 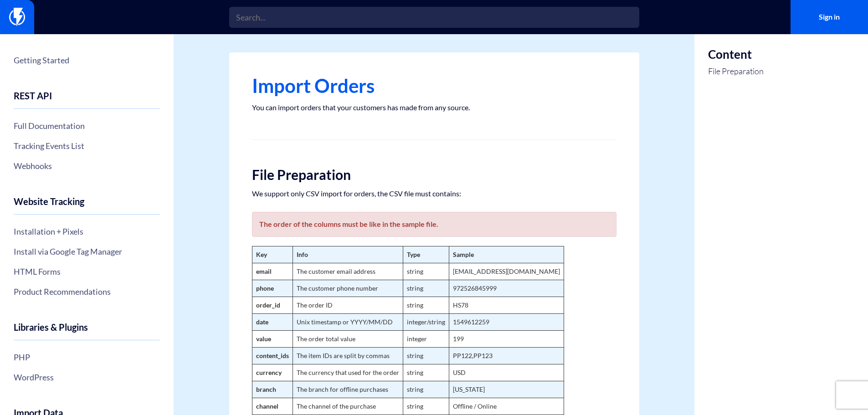 I want to click on h4: REST API, so click(x=87, y=100).